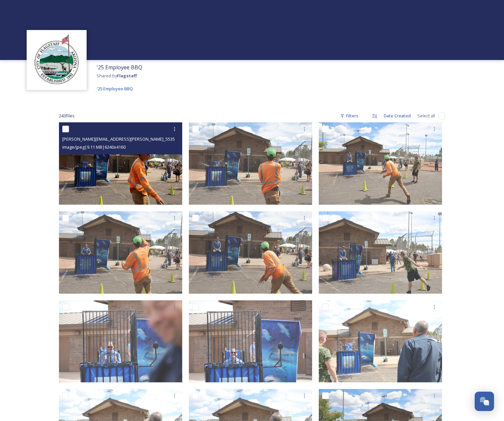 The image size is (504, 421). What do you see at coordinates (250, 341) in the screenshot?
I see `img: Sarah.holditch@flagstaffaz.gov-IMG_5517.jpg` at bounding box center [250, 341].